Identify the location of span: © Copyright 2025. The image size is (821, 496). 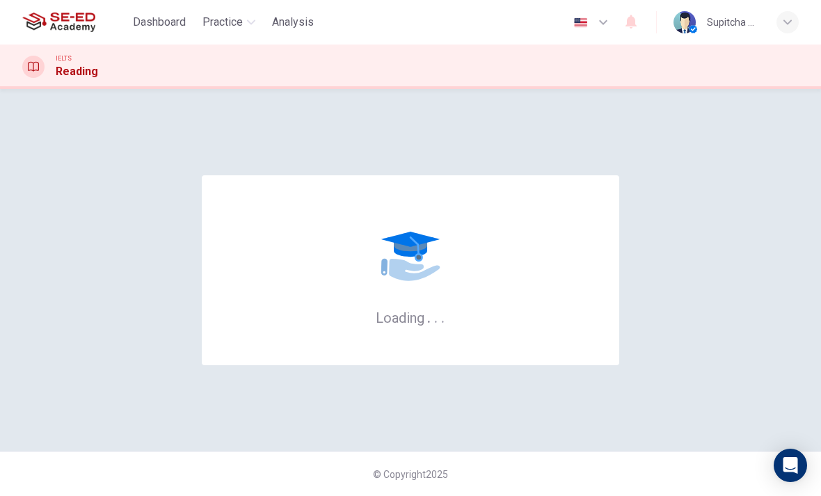
(411, 475).